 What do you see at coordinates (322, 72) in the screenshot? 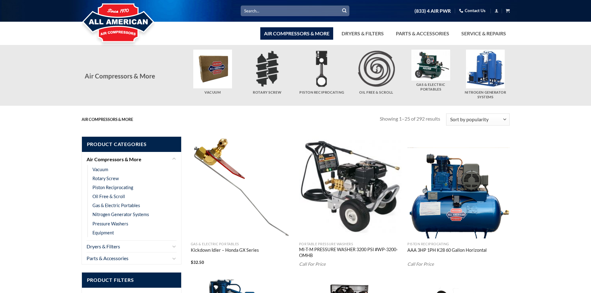
I see `a: Visit product category Piston Reciprocating` at bounding box center [322, 72].